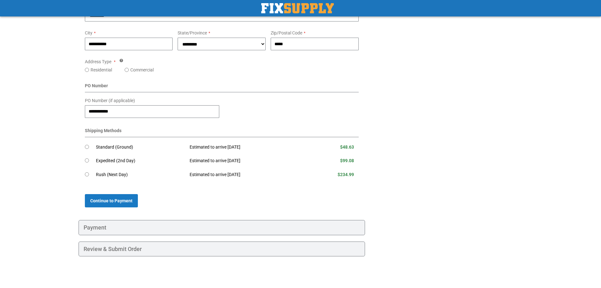 This screenshot has width=601, height=288. Describe the element at coordinates (142, 70) in the screenshot. I see `label: Commercial` at that location.